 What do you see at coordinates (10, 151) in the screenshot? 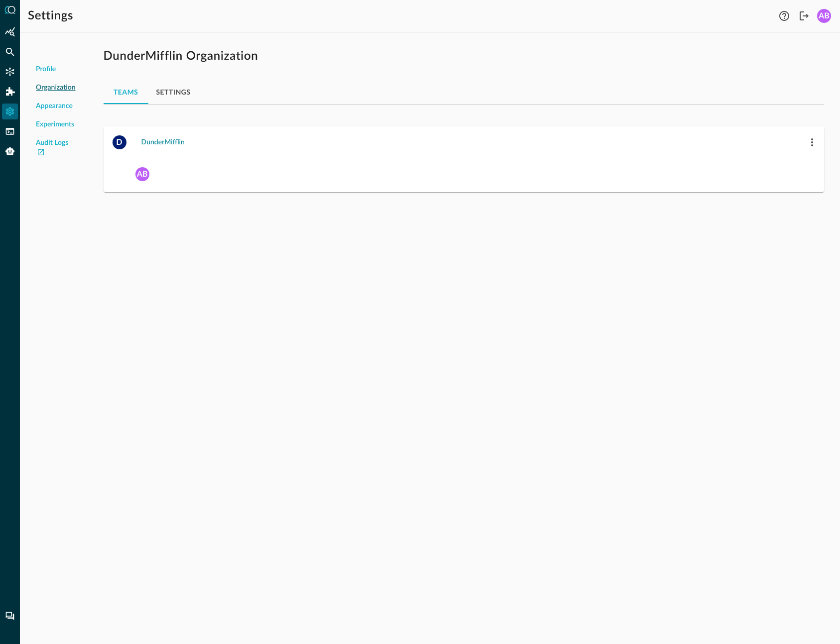
I see `div: Query Agent` at bounding box center [10, 151].